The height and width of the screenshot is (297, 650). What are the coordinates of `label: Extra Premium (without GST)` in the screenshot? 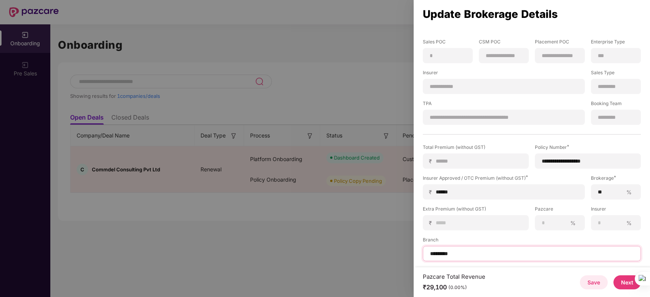 It's located at (476, 210).